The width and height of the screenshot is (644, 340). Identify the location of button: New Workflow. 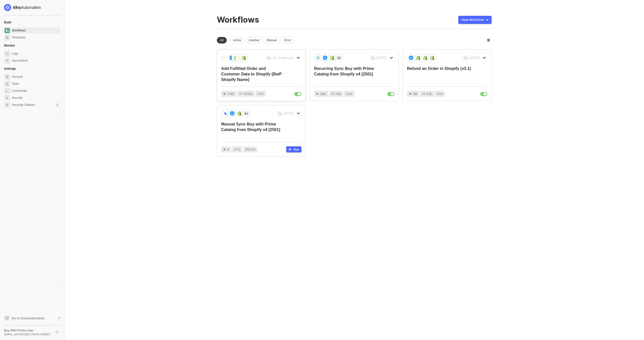
(475, 20).